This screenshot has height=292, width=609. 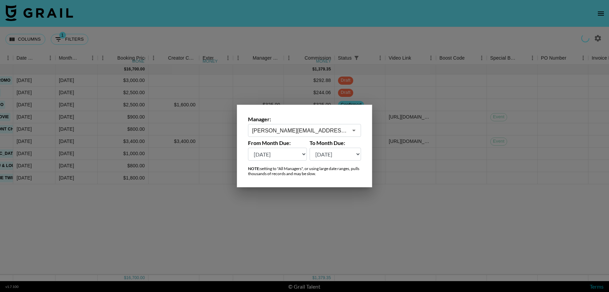 I want to click on label: From Month Due:, so click(x=277, y=143).